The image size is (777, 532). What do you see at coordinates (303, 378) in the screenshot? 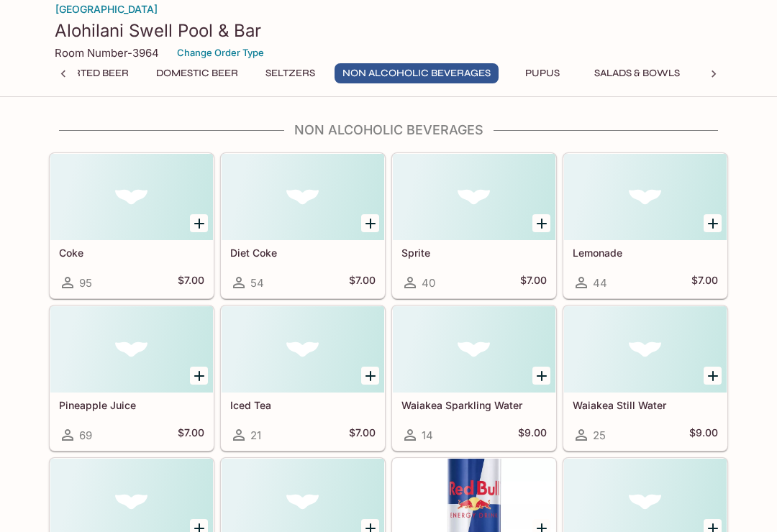
I see `a: Iced Tea21$7.00` at bounding box center [303, 378].